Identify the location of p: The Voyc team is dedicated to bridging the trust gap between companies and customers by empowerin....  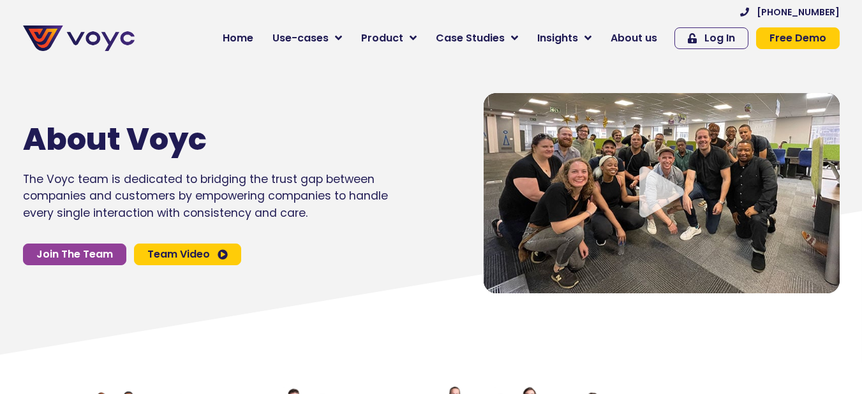
(206, 196).